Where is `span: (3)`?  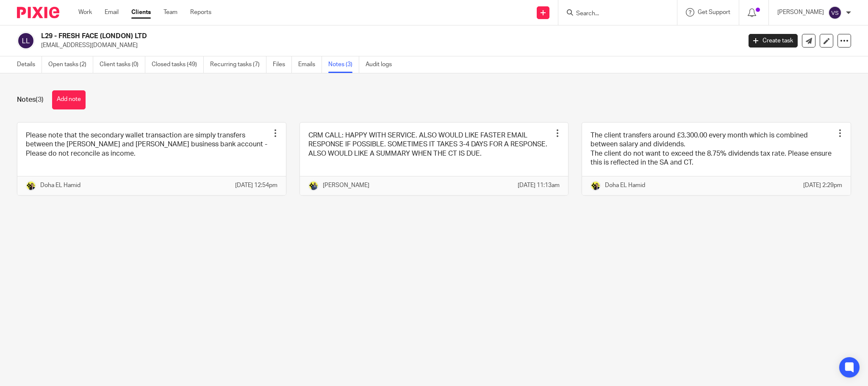
span: (3) is located at coordinates (39, 100).